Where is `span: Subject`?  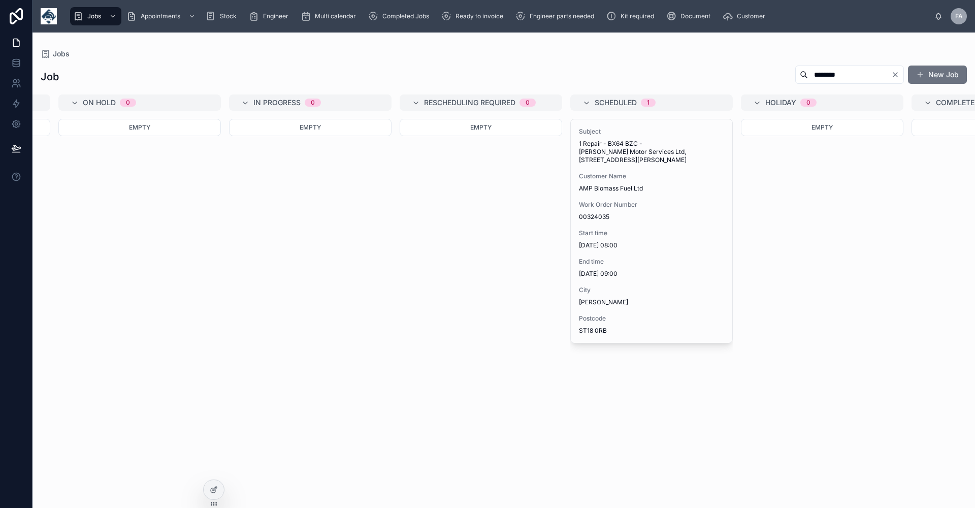 span: Subject is located at coordinates (651, 131).